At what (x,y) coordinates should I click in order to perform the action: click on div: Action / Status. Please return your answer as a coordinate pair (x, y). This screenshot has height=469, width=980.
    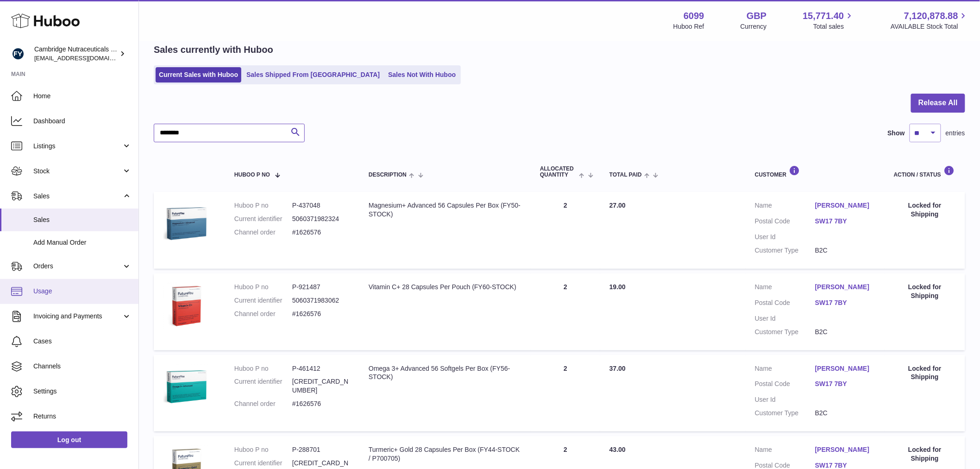
    Looking at the image, I should click on (925, 171).